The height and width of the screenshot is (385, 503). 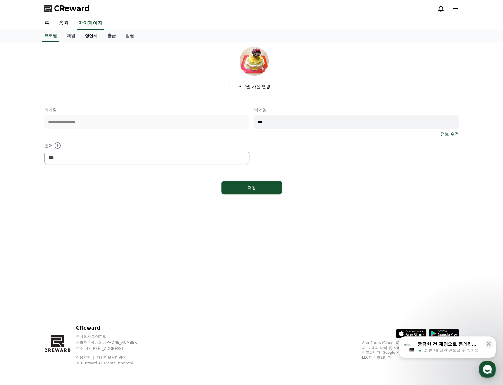 I want to click on a: CReward, so click(x=67, y=8).